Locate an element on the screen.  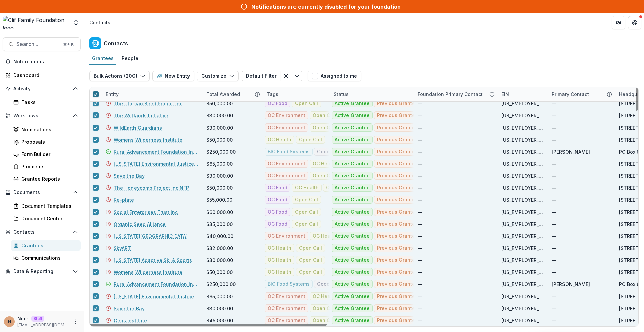
div: $35,000.00 is located at coordinates (220, 224).